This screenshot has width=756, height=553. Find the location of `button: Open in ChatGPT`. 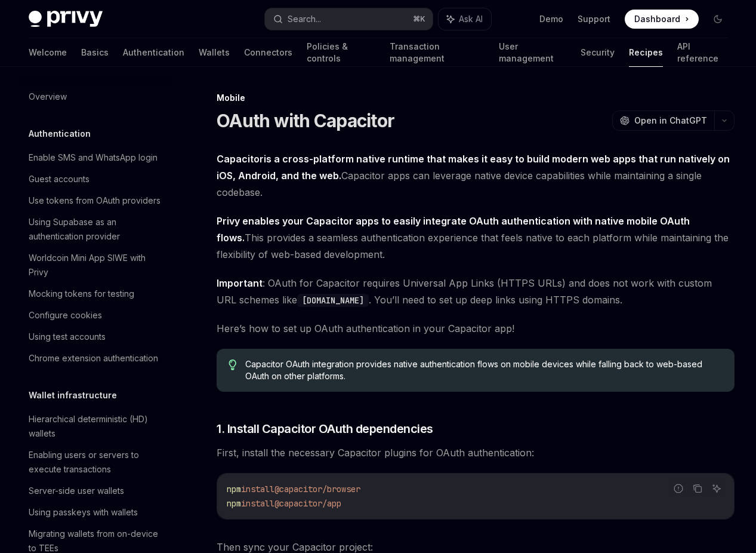

button: Open in ChatGPT is located at coordinates (663, 121).